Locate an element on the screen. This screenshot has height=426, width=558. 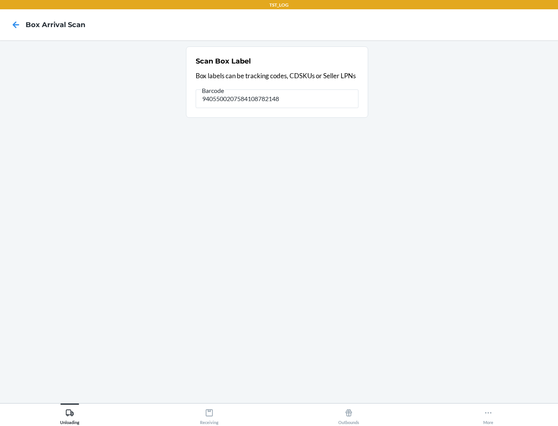
button: Outbounds is located at coordinates (349, 414).